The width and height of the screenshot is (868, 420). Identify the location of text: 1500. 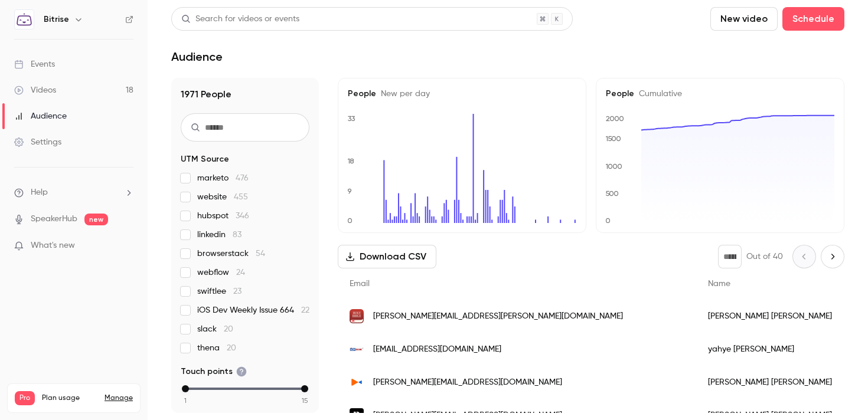
(613, 139).